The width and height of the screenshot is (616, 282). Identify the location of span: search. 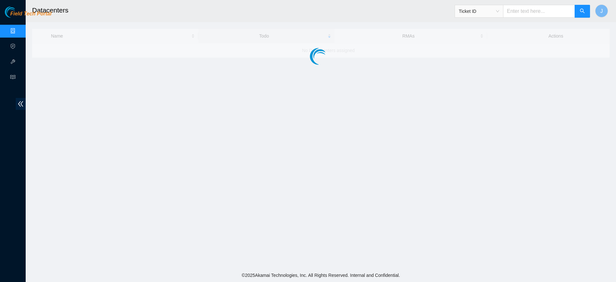
(582, 11).